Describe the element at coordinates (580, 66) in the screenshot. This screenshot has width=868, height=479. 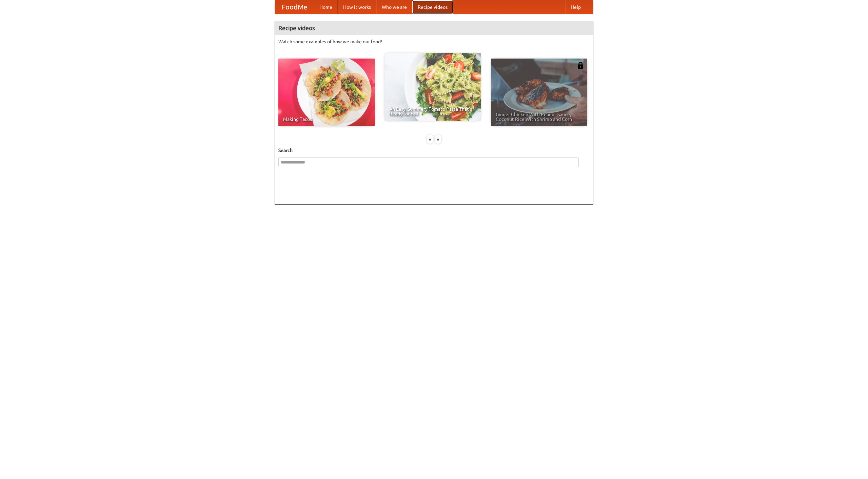
I see `img: 483408.png` at that location.